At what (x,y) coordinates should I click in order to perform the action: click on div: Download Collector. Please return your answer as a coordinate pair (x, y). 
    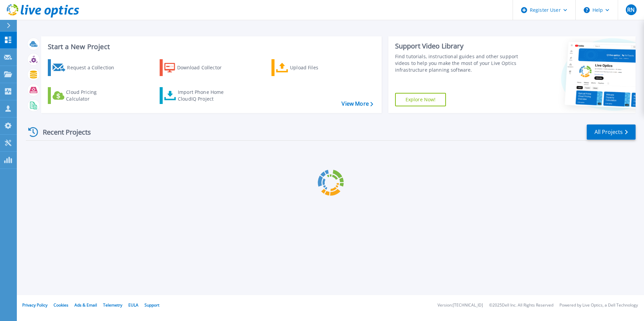
    Looking at the image, I should click on (204, 68).